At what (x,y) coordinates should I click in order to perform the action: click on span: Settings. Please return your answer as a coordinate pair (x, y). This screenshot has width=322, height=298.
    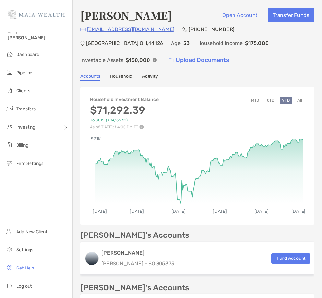
    Looking at the image, I should click on (25, 250).